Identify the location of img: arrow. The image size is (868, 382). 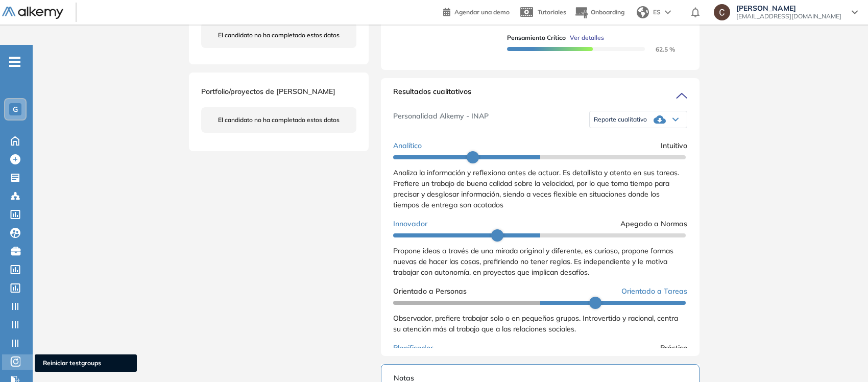
(668, 12).